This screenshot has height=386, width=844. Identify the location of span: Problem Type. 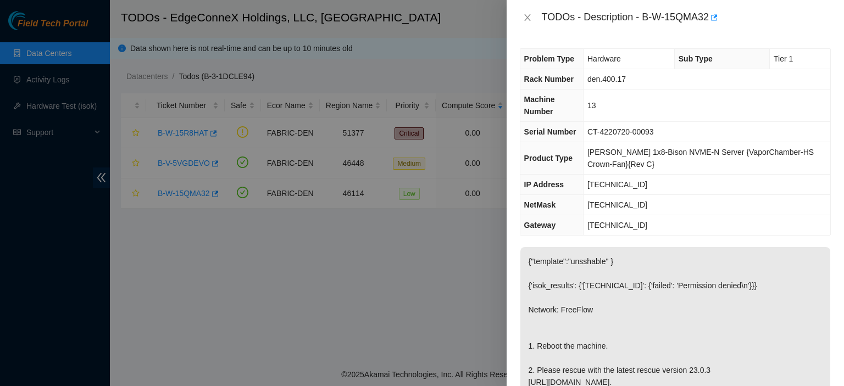
(549, 59).